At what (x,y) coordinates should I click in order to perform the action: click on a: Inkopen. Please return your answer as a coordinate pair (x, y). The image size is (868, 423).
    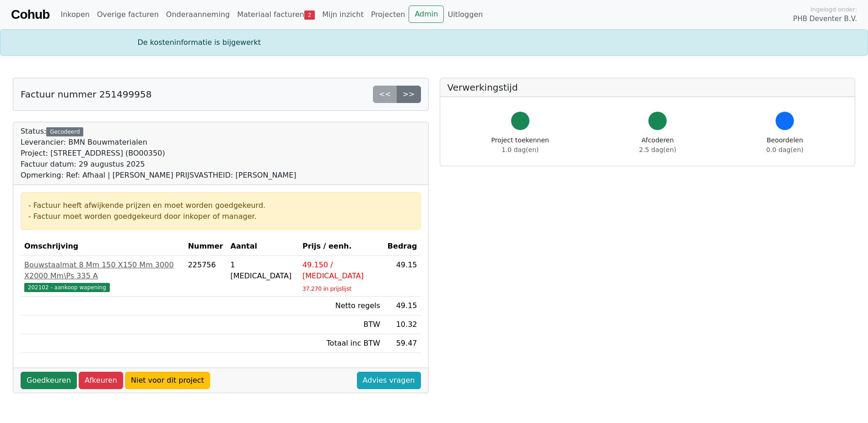
    Looking at the image, I should click on (75, 14).